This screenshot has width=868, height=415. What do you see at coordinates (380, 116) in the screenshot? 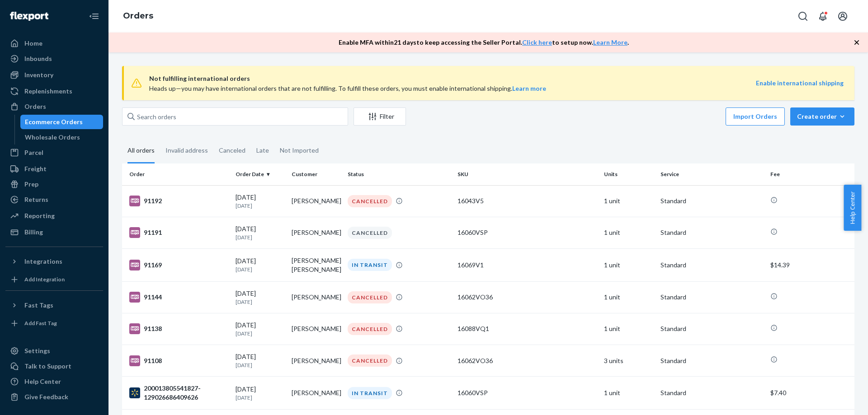
I see `button: Filter` at bounding box center [380, 116].